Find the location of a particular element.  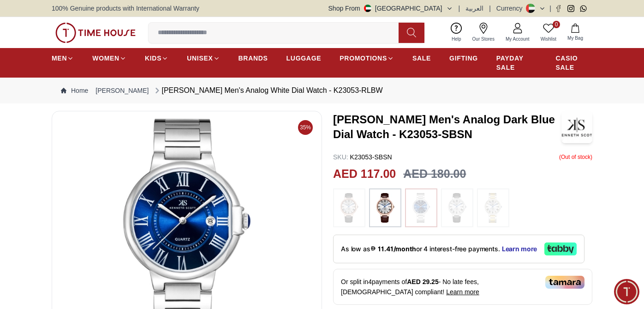

span: BRANDS is located at coordinates (253, 58).